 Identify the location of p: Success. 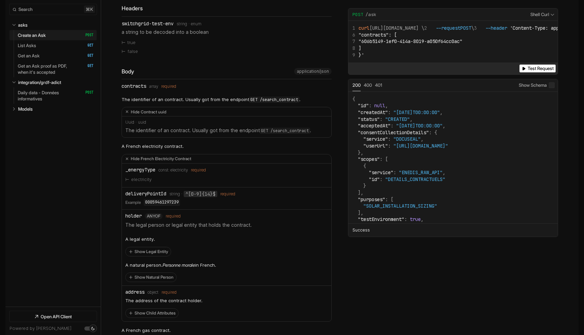
(361, 230).